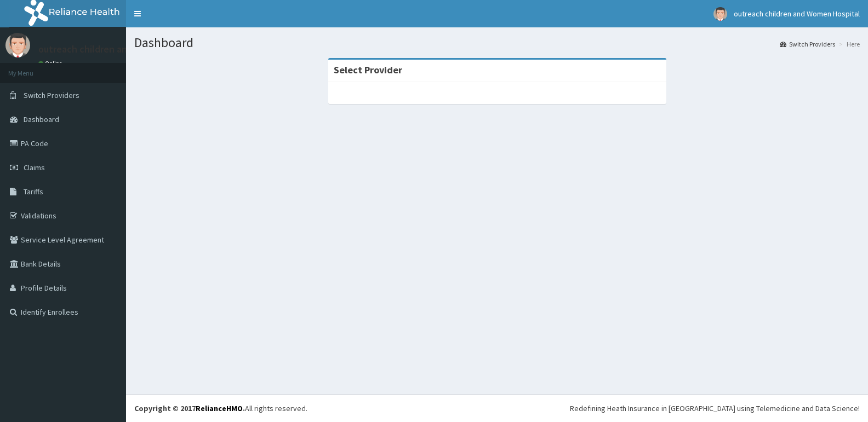  What do you see at coordinates (34, 168) in the screenshot?
I see `span: Claims` at bounding box center [34, 168].